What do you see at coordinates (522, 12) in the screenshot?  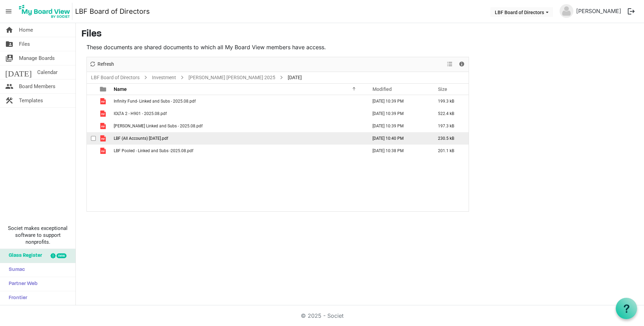 I see `button: LBF Board of Directors dropdownbutton` at bounding box center [522, 12].